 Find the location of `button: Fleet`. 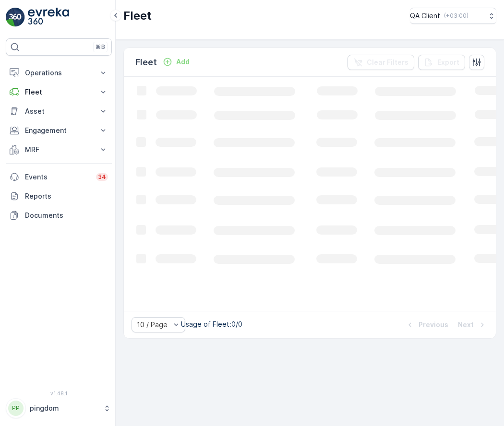

button: Fleet is located at coordinates (59, 92).